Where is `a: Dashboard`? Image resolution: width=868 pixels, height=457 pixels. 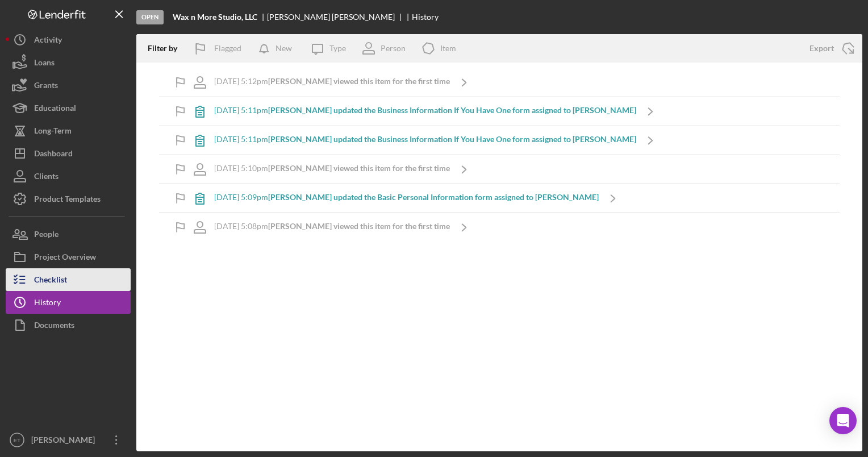 a: Dashboard is located at coordinates (68, 153).